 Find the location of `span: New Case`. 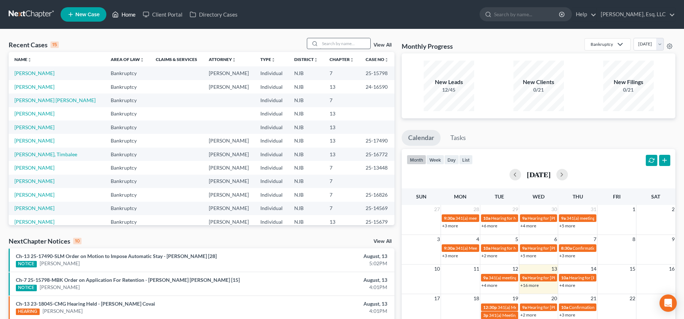

span: New Case is located at coordinates (87, 14).